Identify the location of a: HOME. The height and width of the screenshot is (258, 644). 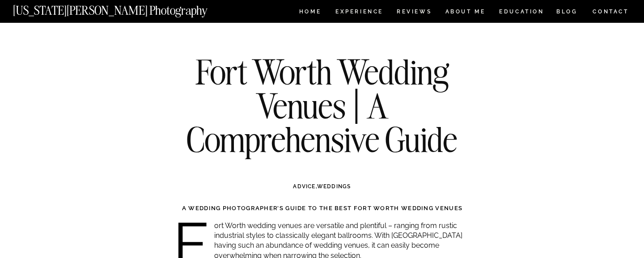
(310, 13).